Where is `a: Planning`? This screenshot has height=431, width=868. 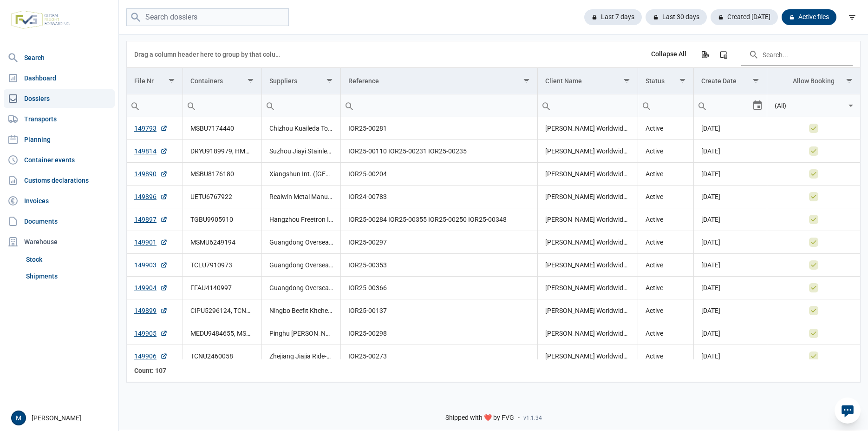
a: Planning is located at coordinates (59, 140).